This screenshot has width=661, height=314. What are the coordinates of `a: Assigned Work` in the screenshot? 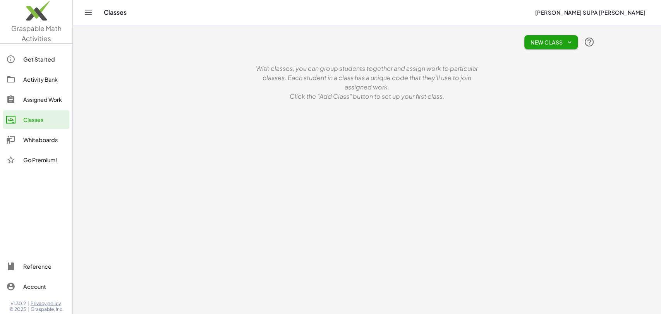 It's located at (36, 100).